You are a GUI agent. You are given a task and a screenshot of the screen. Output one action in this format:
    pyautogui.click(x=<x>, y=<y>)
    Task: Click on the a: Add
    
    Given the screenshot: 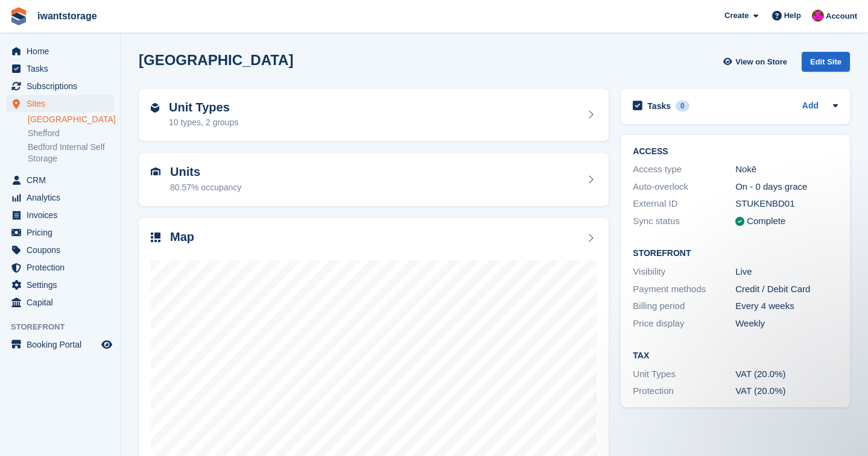 What is the action you would take?
    pyautogui.click(x=810, y=106)
    